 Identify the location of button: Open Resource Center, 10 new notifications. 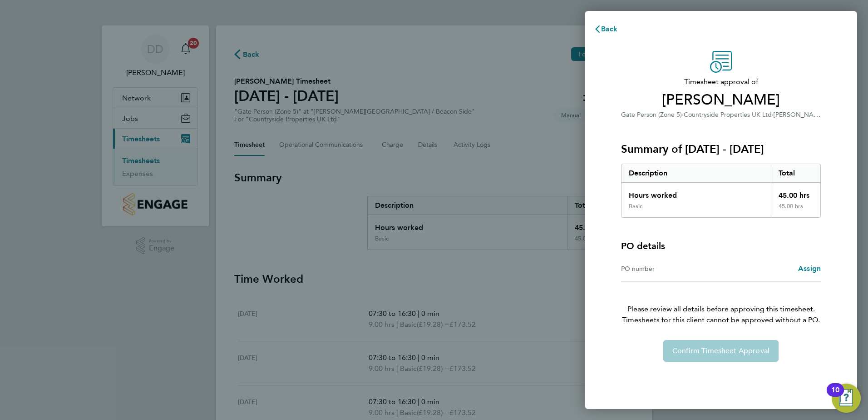
(846, 398).